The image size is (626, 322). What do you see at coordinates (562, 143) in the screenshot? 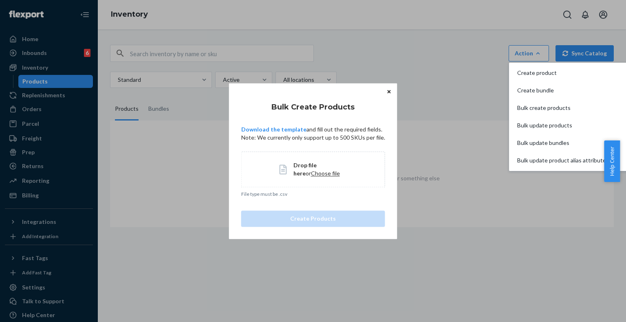
I see `span: Bulk update bundles` at bounding box center [562, 143].